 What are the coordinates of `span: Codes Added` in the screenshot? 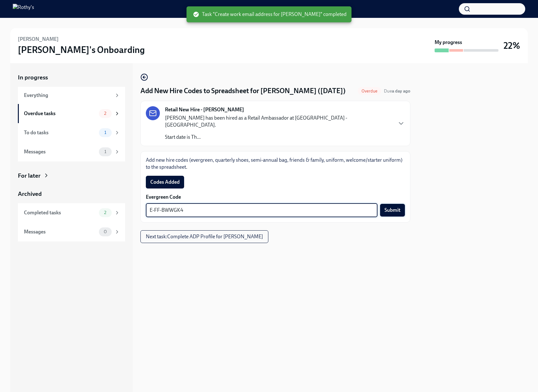 It's located at (165, 182).